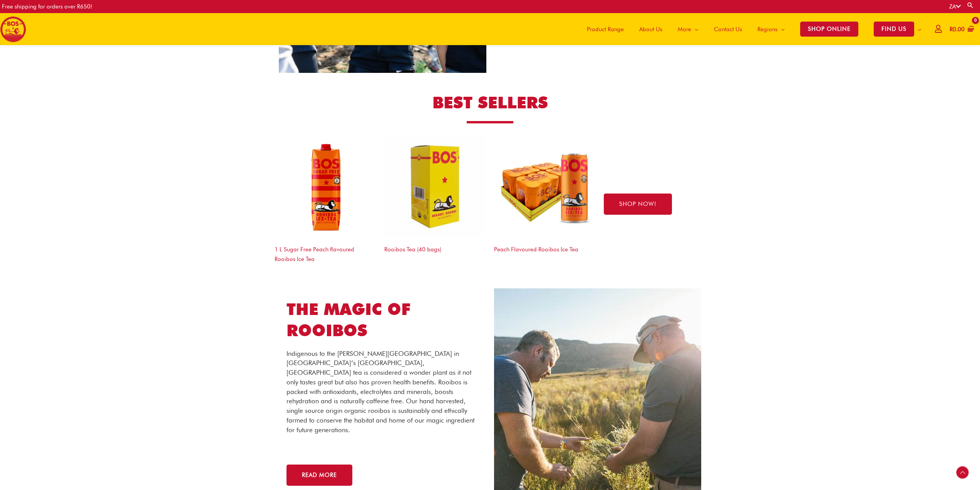 The image size is (980, 490). I want to click on a: ZA, so click(955, 7).